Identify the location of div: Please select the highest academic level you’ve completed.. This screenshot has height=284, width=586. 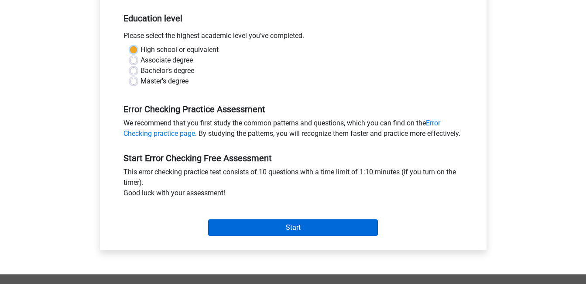
(293, 38).